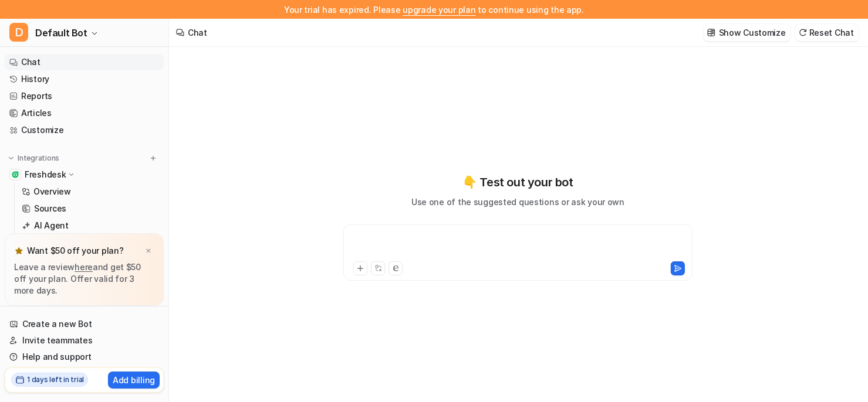  I want to click on h2: 1 days left in trial, so click(55, 380).